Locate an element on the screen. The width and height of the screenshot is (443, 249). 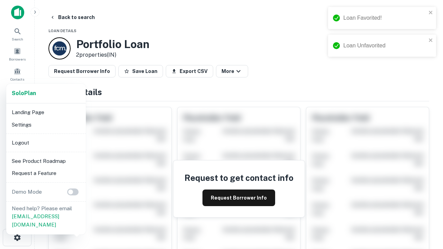
p: Need help? Please email is located at coordinates (46, 217).